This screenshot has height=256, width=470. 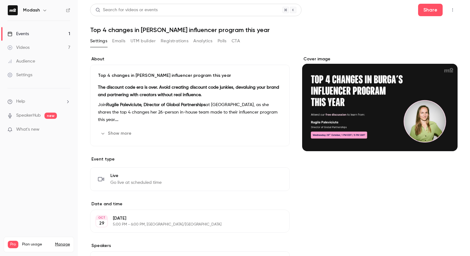 What do you see at coordinates (380, 59) in the screenshot?
I see `label: Cover image` at bounding box center [380, 59].